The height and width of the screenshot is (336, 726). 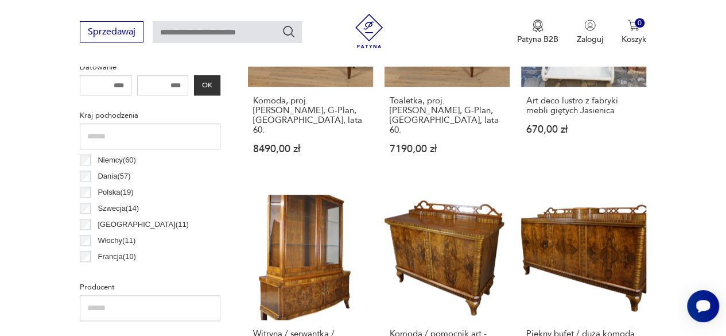 What do you see at coordinates (117, 257) in the screenshot?
I see `p: Francja ( 10 )` at bounding box center [117, 257].